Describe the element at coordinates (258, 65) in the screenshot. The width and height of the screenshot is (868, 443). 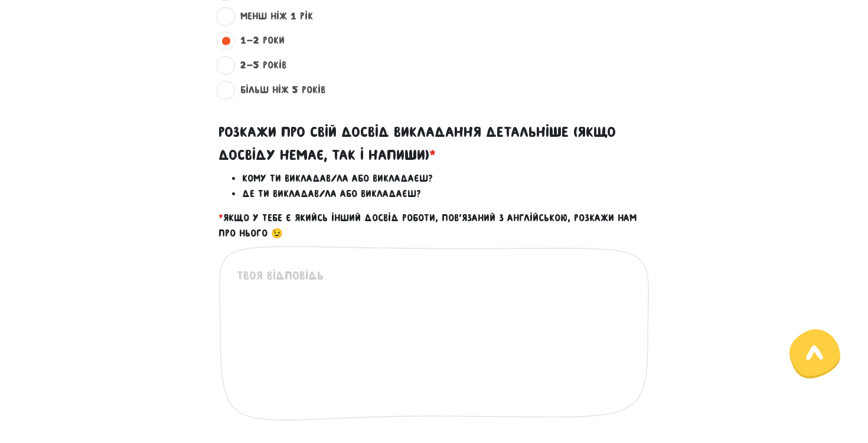
I see `label: 2-5 років` at that location.